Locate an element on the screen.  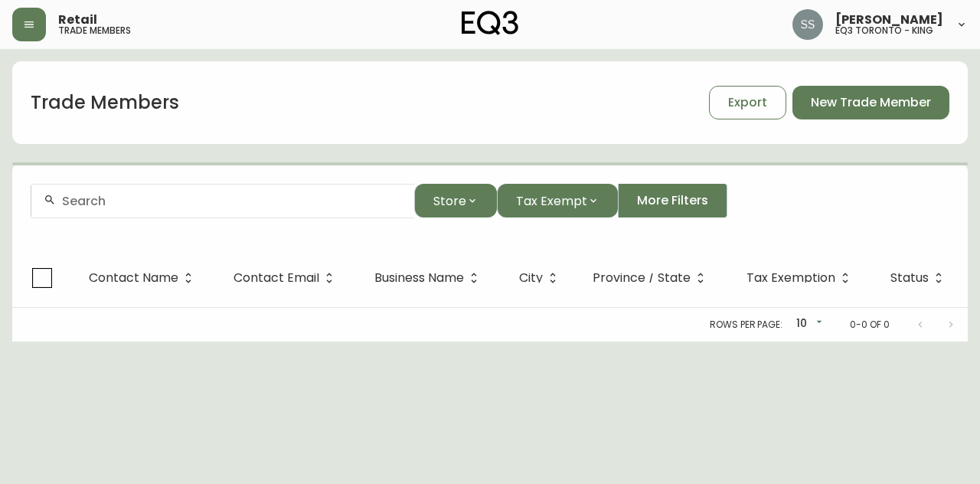
p: 0-0 of 0 is located at coordinates (870, 325).